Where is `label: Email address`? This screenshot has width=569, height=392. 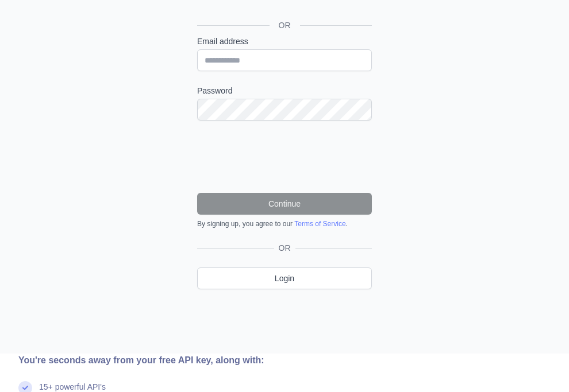
label: Email address is located at coordinates (284, 42).